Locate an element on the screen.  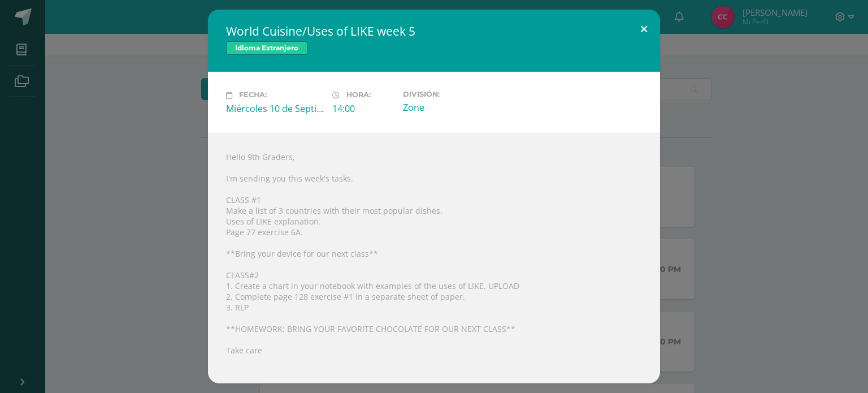
h2: World Cuisine/Uses of LIKE week 5 is located at coordinates (434, 31).